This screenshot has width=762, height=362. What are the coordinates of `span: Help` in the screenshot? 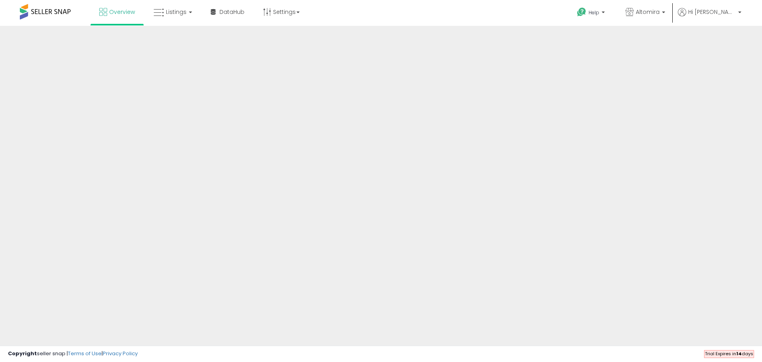 It's located at (594, 12).